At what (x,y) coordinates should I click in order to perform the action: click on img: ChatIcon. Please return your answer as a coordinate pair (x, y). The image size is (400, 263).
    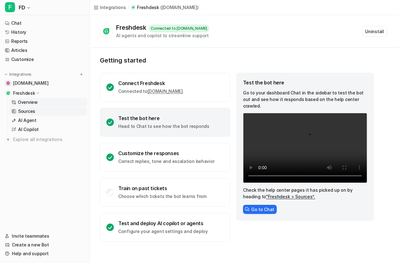
    Looking at the image, I should click on (247, 209).